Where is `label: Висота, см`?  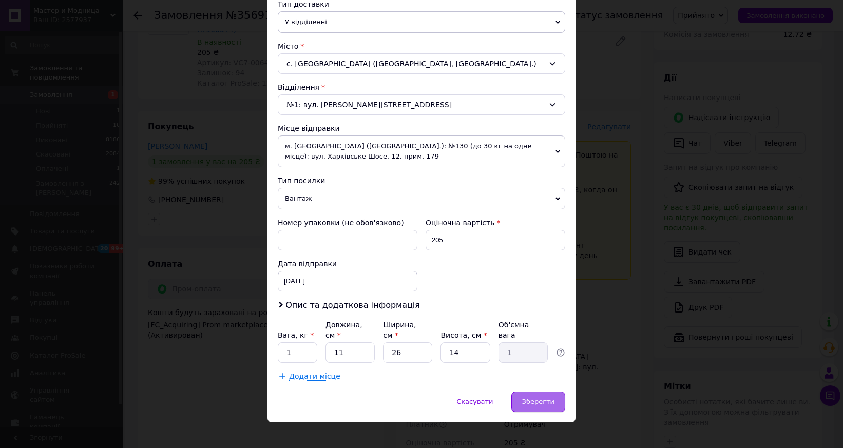
label: Висота, см is located at coordinates (464, 335).